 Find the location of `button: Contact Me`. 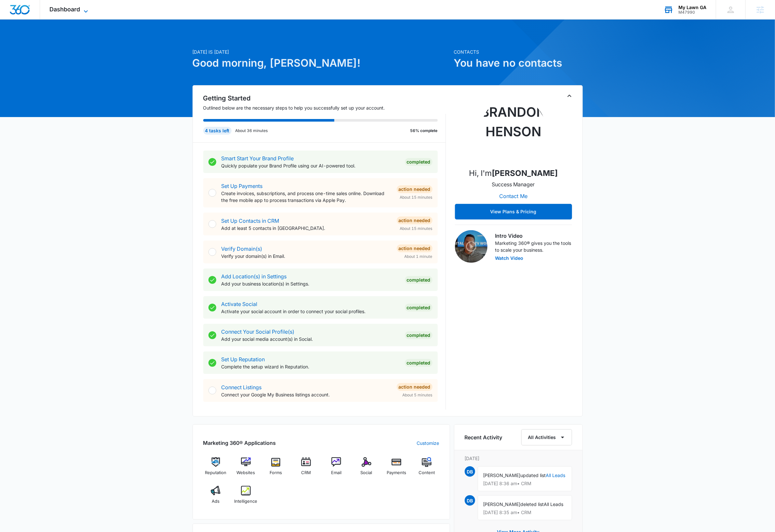

button: Contact Me is located at coordinates (513, 196).